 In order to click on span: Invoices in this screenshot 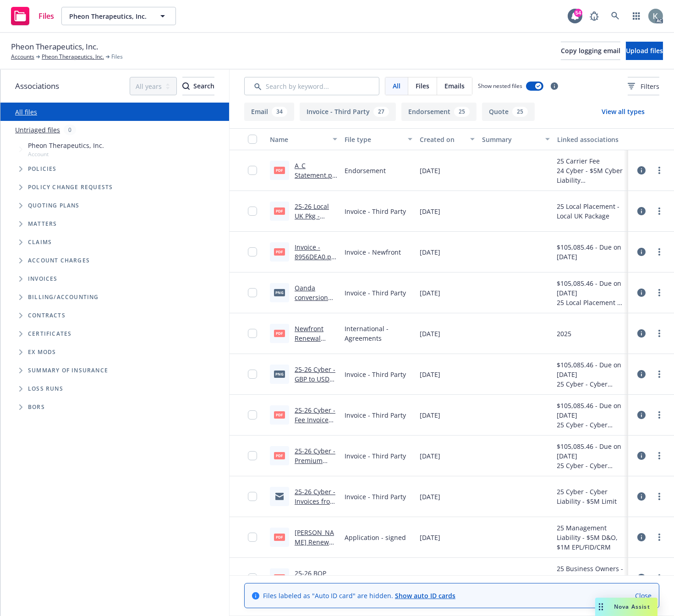, I will do `click(42, 279)`.